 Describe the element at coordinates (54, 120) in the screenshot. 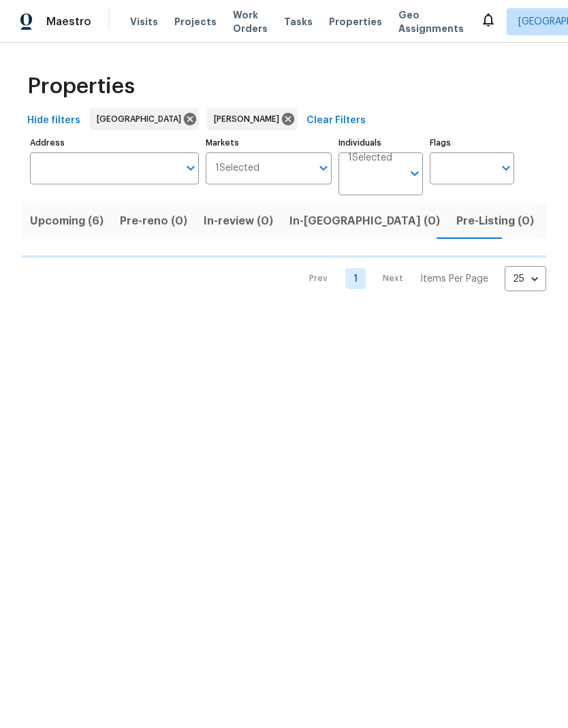

I see `button: Hide filters` at that location.